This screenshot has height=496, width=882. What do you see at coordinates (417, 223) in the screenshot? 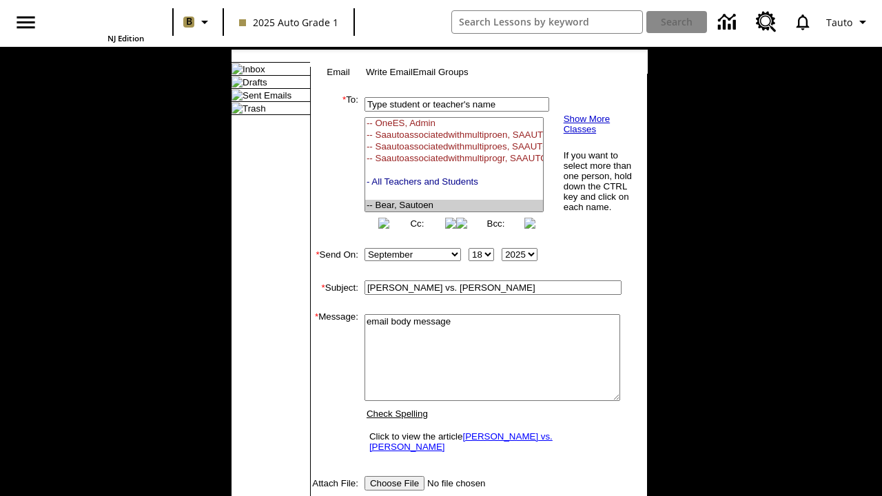
I see `a: Cc:` at bounding box center [417, 223].